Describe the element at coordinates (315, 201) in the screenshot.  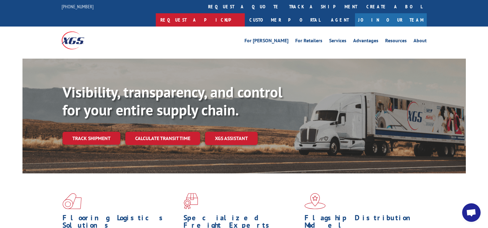
I see `img: xgs-icon-flagship-distribution-model-red` at that location.